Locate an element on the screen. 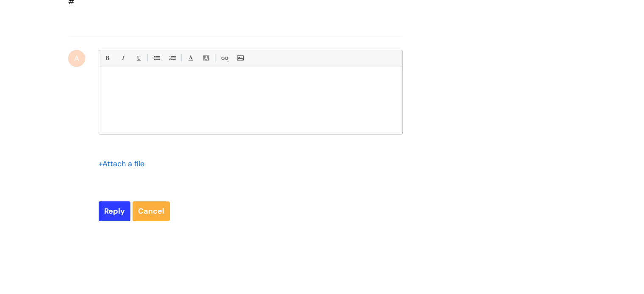 This screenshot has height=294, width=644. a: Underline(Ctrl-U) is located at coordinates (138, 58).